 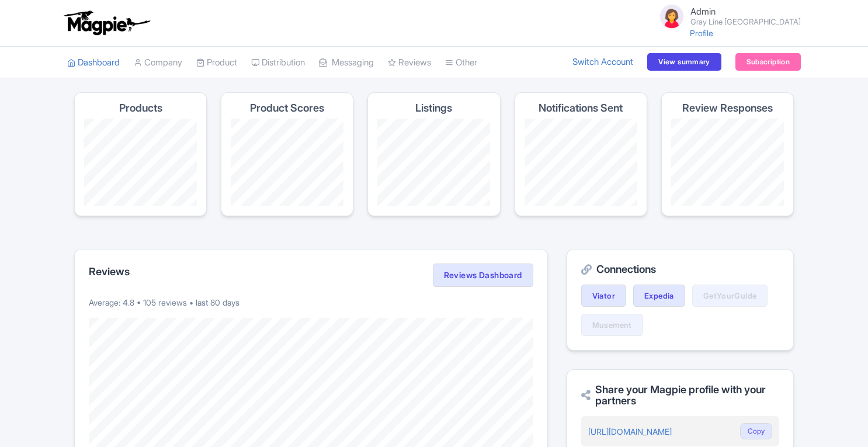 What do you see at coordinates (702, 33) in the screenshot?
I see `a: Profile` at bounding box center [702, 33].